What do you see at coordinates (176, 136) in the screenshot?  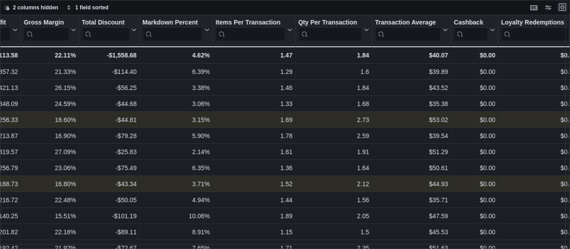 I see `div: 5.90%` at bounding box center [176, 136].